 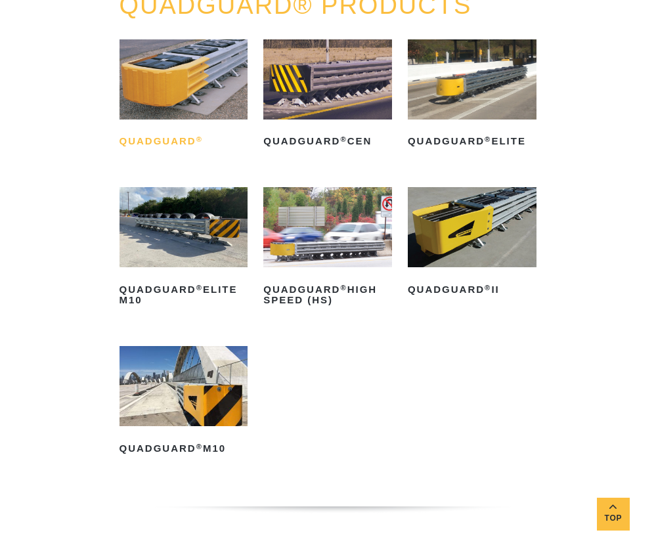 What do you see at coordinates (184, 402) in the screenshot?
I see `a: QuadGuard®M10` at bounding box center [184, 402].